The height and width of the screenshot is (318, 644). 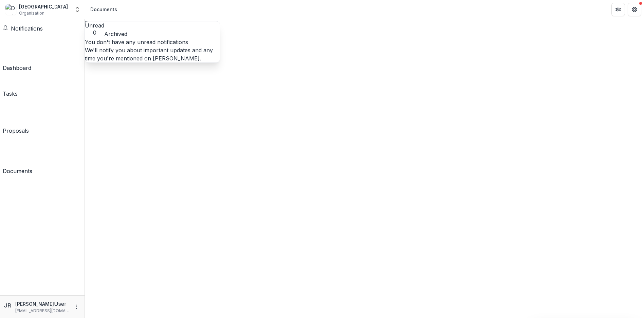 I want to click on button: Get Help, so click(x=634, y=10).